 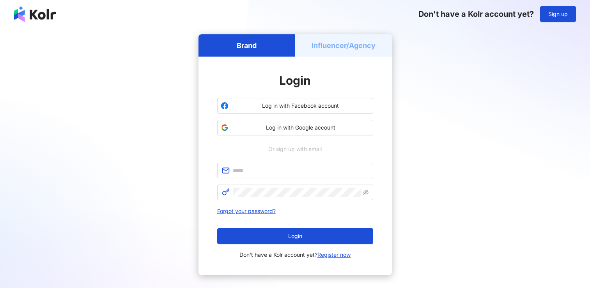 I want to click on button: Login, so click(x=295, y=236).